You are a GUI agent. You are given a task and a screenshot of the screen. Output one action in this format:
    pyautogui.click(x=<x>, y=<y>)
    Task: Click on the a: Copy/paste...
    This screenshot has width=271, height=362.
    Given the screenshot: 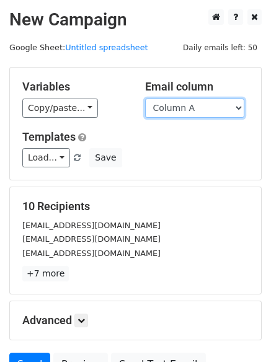 What is the action you would take?
    pyautogui.click(x=60, y=108)
    